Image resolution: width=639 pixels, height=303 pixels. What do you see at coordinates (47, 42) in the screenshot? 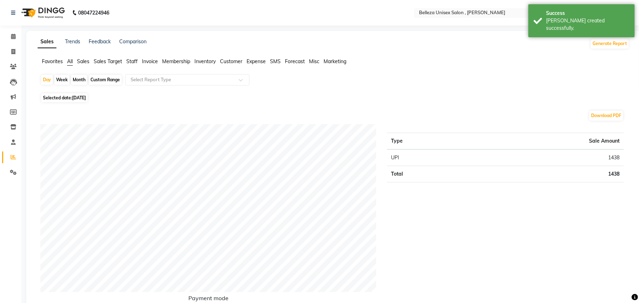
I see `a: Sales` at bounding box center [47, 42].